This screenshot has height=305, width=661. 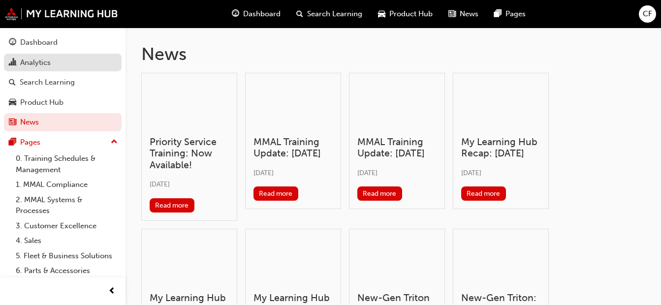 What do you see at coordinates (335, 14) in the screenshot?
I see `span: Search Learning` at bounding box center [335, 14].